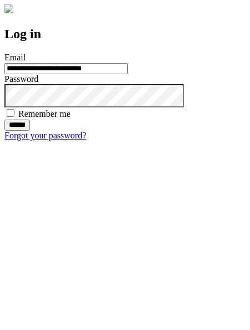 This screenshot has width=250, height=330. What do you see at coordinates (15, 57) in the screenshot?
I see `label: Email` at bounding box center [15, 57].